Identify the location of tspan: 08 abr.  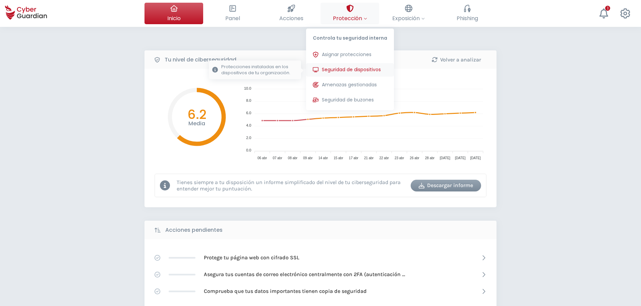
(293, 158).